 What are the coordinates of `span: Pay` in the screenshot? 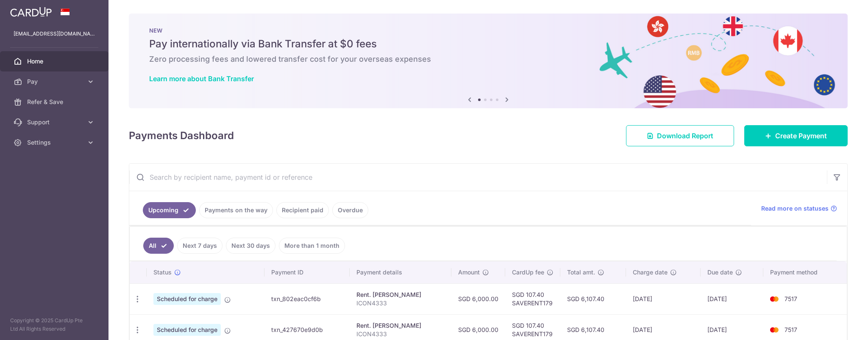 It's located at (55, 82).